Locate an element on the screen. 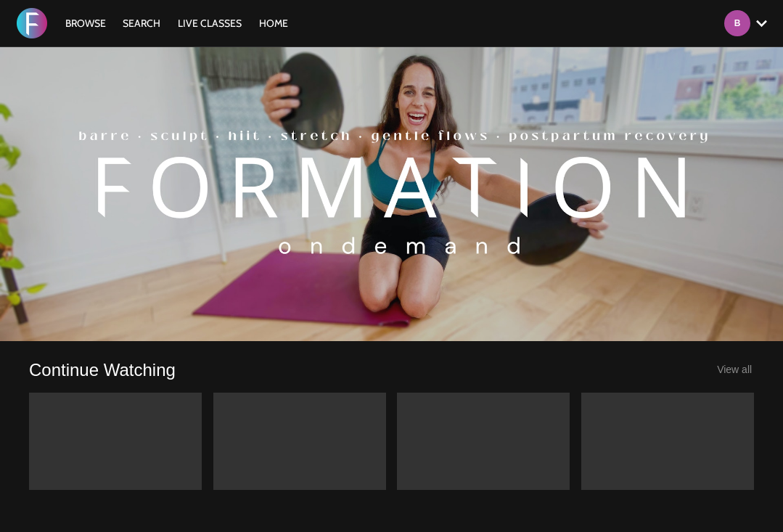 The width and height of the screenshot is (783, 532). a: HOME is located at coordinates (273, 23).